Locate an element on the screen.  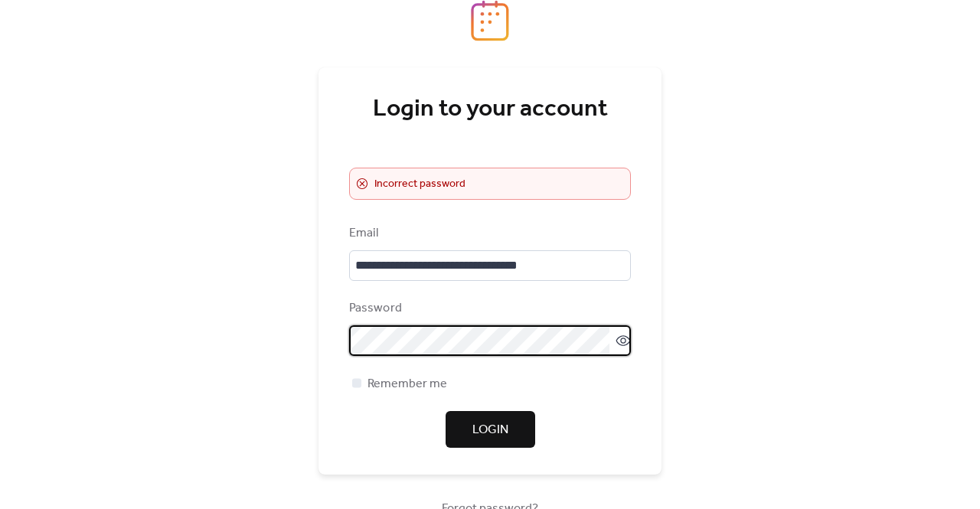
div: Password is located at coordinates (489, 309).